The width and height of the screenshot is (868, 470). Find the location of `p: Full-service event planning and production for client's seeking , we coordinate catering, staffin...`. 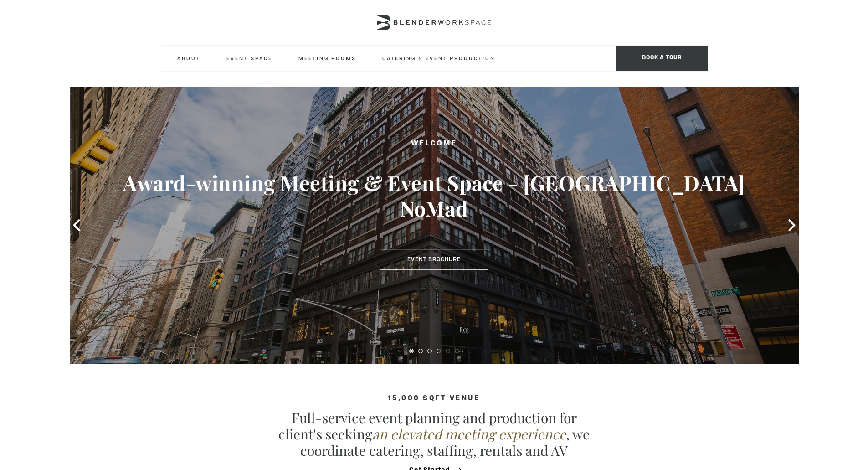

p: Full-service event planning and production for client's seeking , we coordinate catering, staffin... is located at coordinates (434, 434).